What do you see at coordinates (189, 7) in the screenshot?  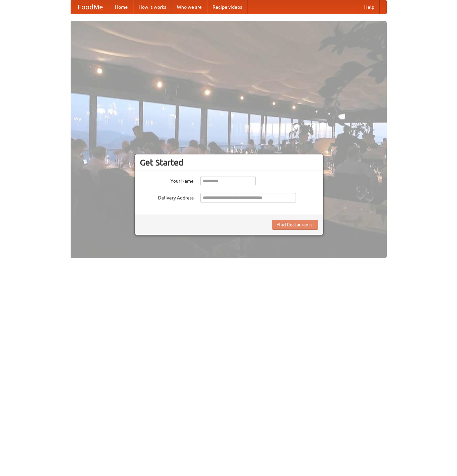 I see `a: Who we are` at bounding box center [189, 7].